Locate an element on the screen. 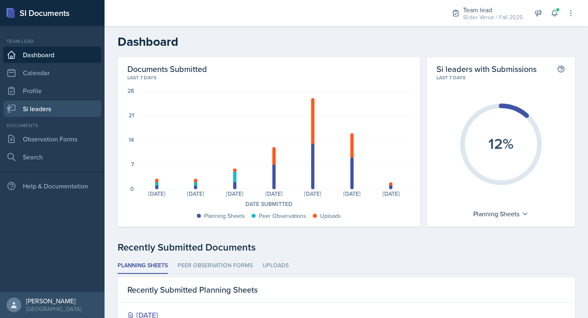 This screenshot has width=588, height=318. li: Uploads is located at coordinates (276, 265).